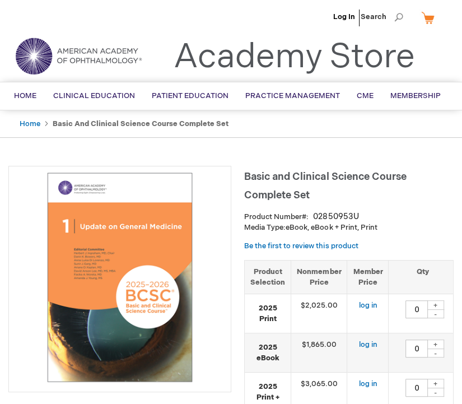 The width and height of the screenshot is (462, 404). Describe the element at coordinates (268, 277) in the screenshot. I see `th: Product Selection` at that location.